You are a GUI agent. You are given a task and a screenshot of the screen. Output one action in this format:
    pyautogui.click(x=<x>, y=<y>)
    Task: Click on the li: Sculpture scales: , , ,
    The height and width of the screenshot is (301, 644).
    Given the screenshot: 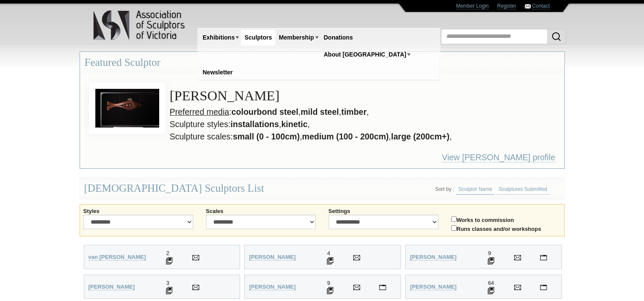 What is the action you would take?
    pyautogui.click(x=331, y=136)
    